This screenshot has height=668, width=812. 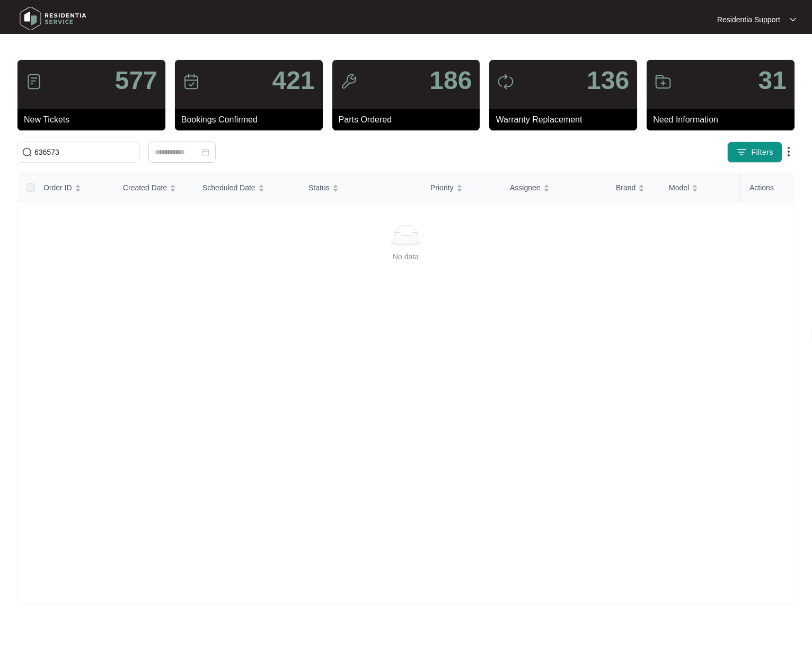 What do you see at coordinates (762, 152) in the screenshot?
I see `span: Filters` at bounding box center [762, 152].